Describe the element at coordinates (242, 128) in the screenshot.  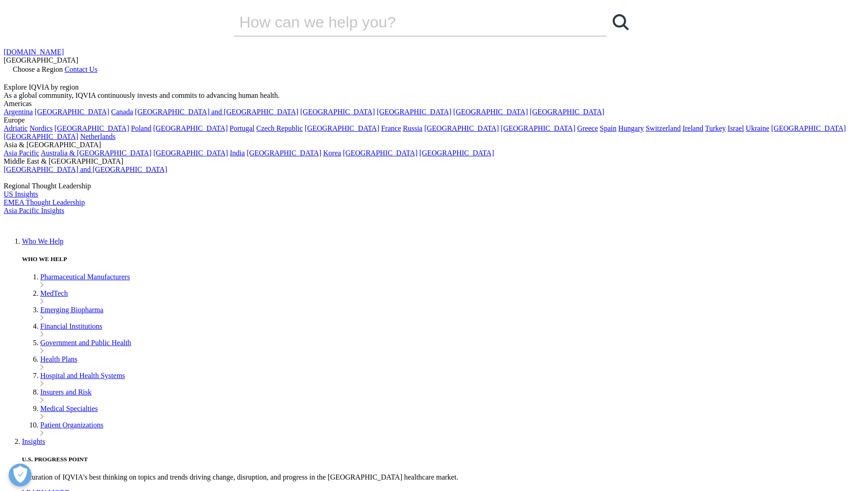
I see `a: Portugal` at that location.